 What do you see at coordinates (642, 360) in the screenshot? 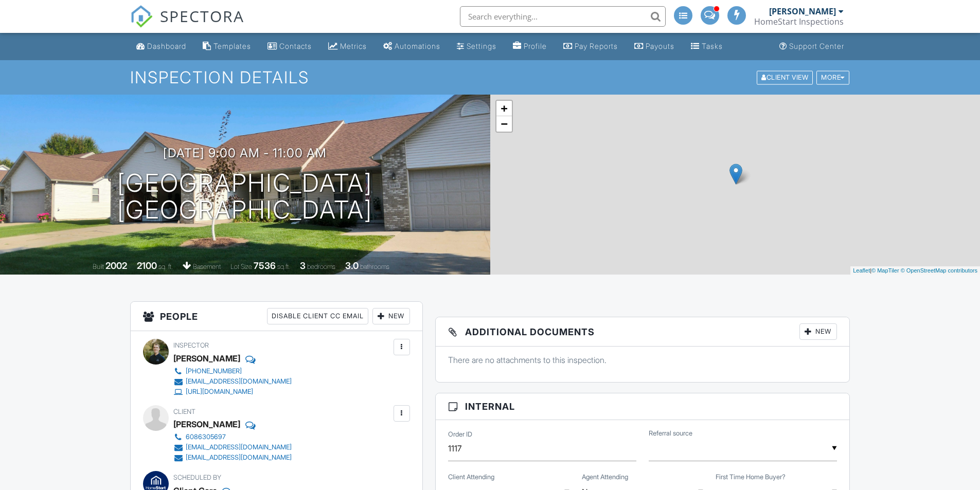
I see `p: There are no attachments to this inspection.` at bounding box center [642, 360].